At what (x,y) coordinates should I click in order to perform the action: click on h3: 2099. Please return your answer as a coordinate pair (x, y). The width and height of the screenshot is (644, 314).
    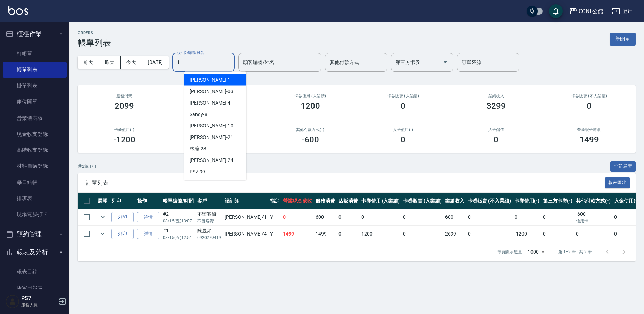
    Looking at the image, I should click on (125, 106).